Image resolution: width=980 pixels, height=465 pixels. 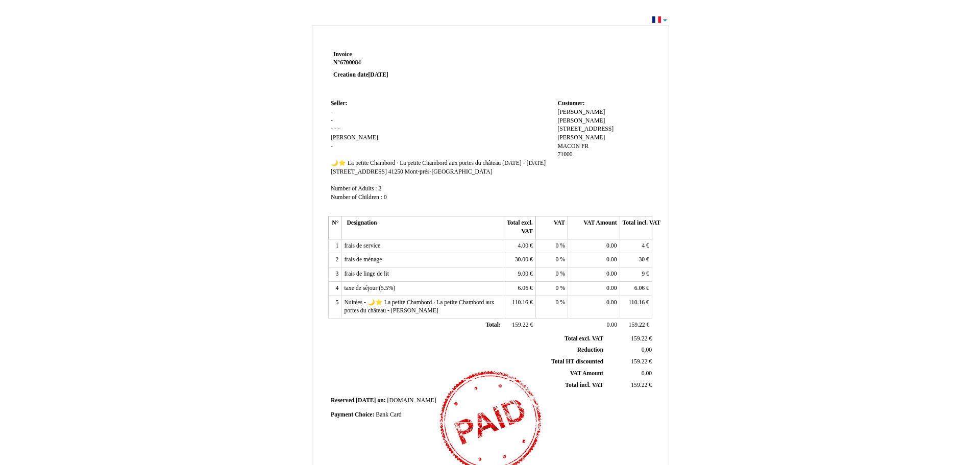 I want to click on span: 4.00, so click(x=523, y=245).